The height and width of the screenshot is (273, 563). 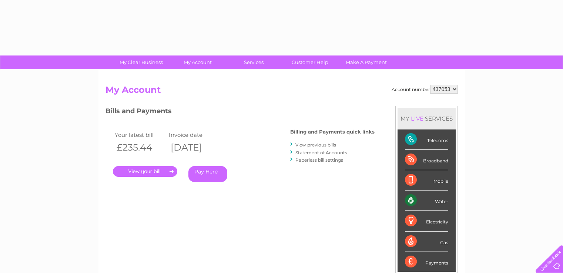 What do you see at coordinates (140, 147) in the screenshot?
I see `th: £235.44` at bounding box center [140, 147].